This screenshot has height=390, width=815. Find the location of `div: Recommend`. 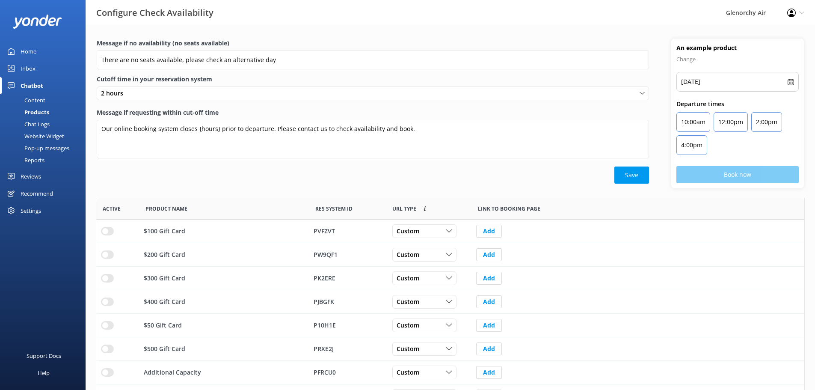

div: Recommend is located at coordinates (37, 193).